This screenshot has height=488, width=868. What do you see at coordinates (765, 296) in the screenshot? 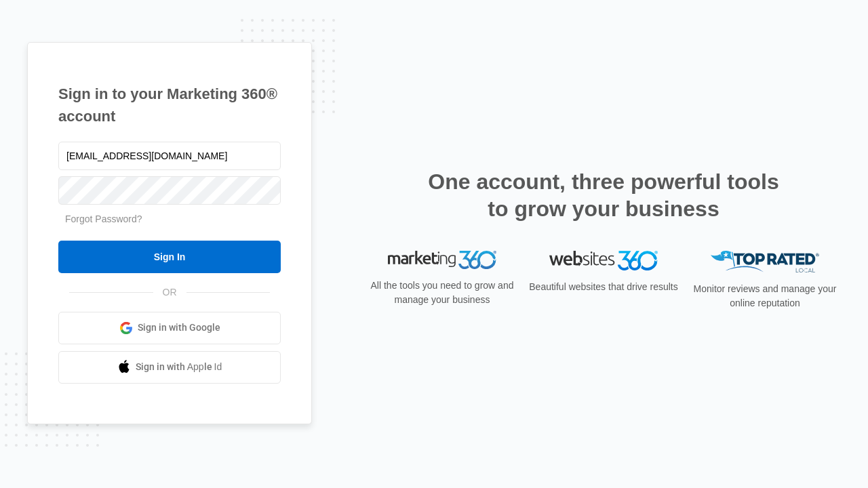
I see `p: Monitor reviews and manage your online reputation` at bounding box center [765, 296].